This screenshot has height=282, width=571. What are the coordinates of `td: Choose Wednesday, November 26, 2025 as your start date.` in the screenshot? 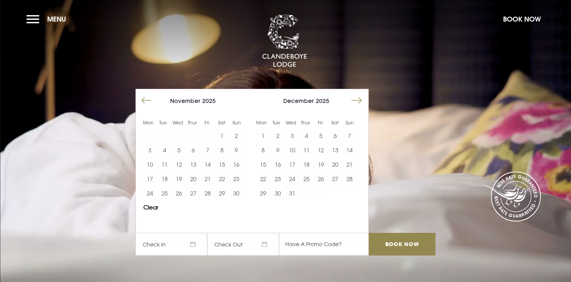 It's located at (179, 193).